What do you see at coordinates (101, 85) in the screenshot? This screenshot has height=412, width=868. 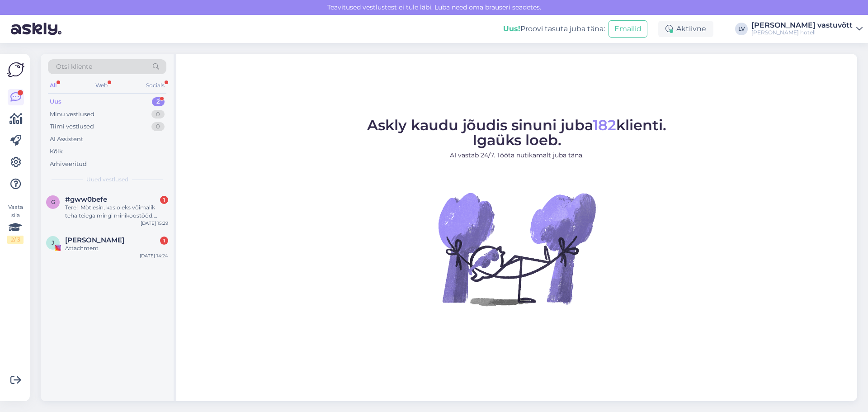 I see `div: Web` at bounding box center [101, 85].